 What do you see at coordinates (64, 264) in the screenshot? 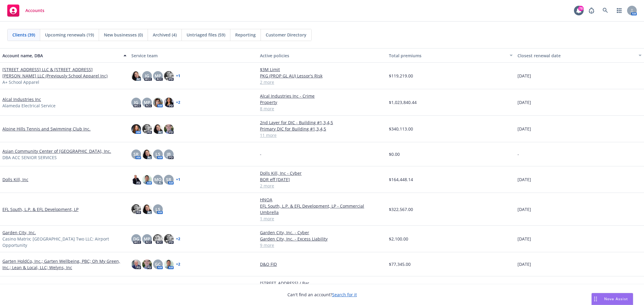
I see `a: Garten HoldCo, Inc.; Garten Wellbeing, PBC; Oh My Green, Inc.; Lean & Local, LLC; Welyns, Inc` at bounding box center [64, 264].